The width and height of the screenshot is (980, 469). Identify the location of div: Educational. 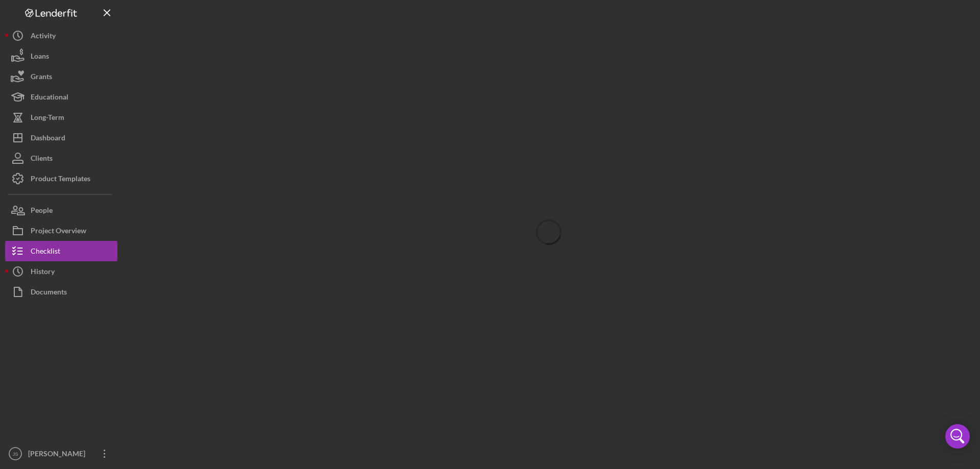
(50, 98).